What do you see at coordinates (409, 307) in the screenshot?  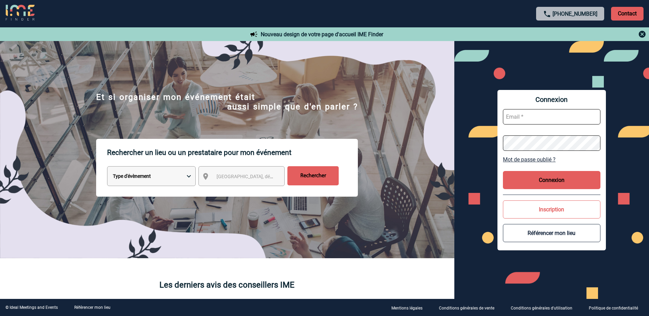 I see `a: Mentions légales` at bounding box center [409, 307].